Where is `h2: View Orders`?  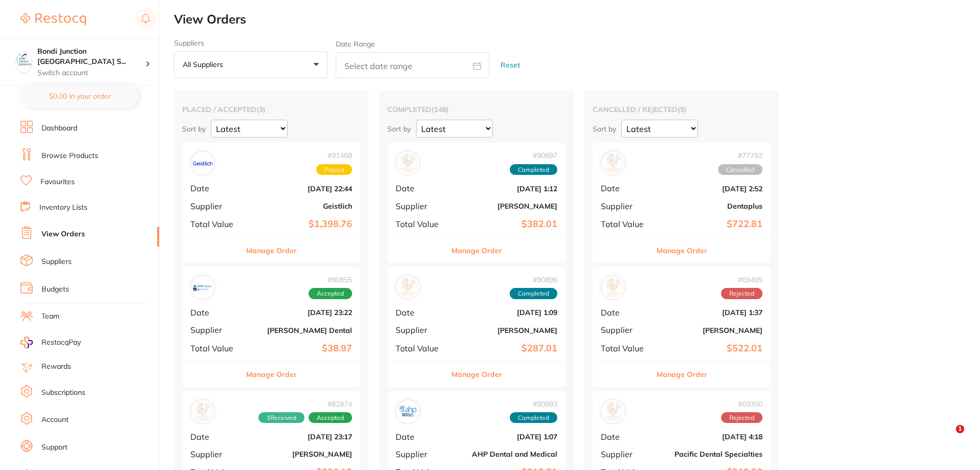
h2: View Orders is located at coordinates (577, 19).